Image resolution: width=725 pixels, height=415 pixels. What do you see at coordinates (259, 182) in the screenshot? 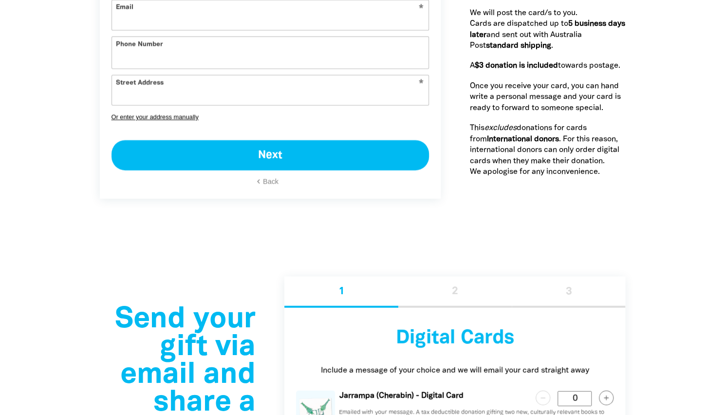
I see `i: chevron_left` at bounding box center [259, 182].